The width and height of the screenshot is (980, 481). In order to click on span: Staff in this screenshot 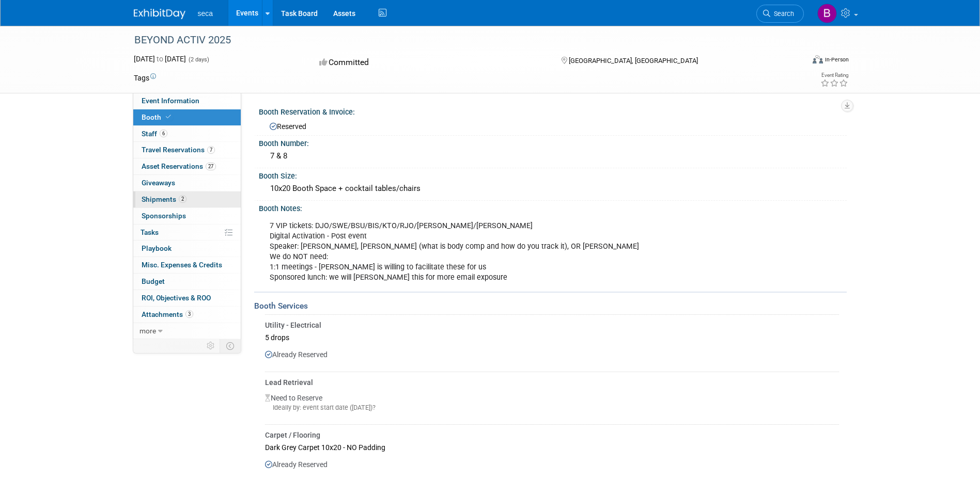, I will do `click(155, 134)`.